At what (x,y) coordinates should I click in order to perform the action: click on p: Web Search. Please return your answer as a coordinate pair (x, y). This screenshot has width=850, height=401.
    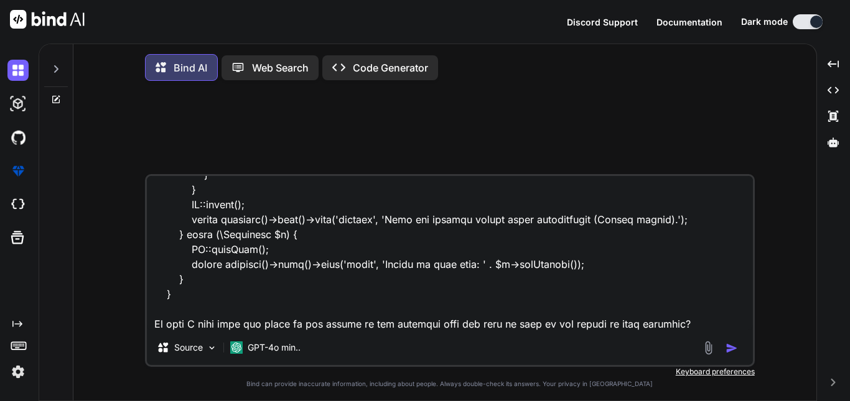
    Looking at the image, I should click on (280, 68).